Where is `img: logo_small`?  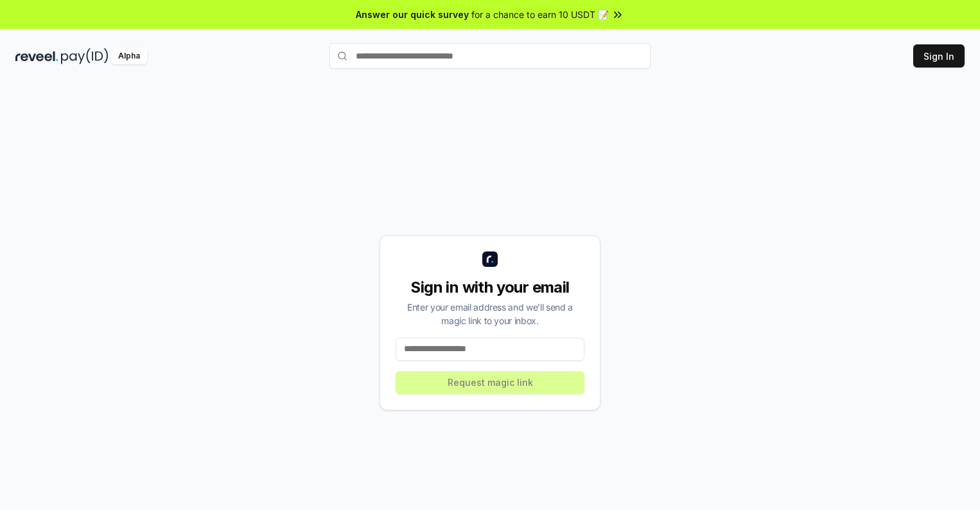 img: logo_small is located at coordinates (490, 259).